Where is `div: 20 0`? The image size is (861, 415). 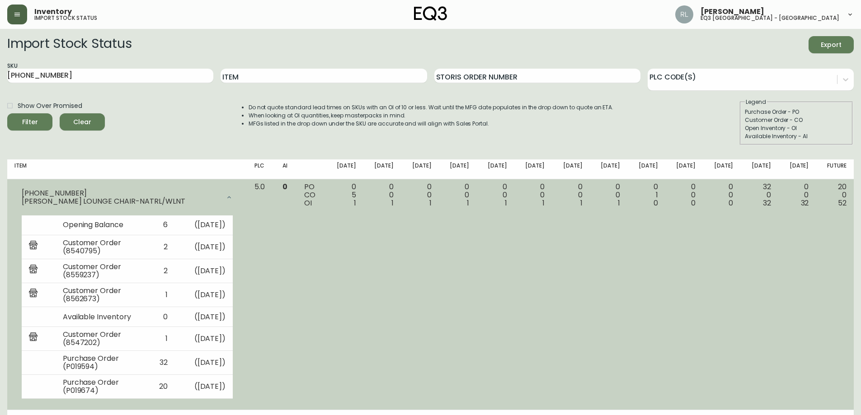 div: 20 0 is located at coordinates (835, 195).